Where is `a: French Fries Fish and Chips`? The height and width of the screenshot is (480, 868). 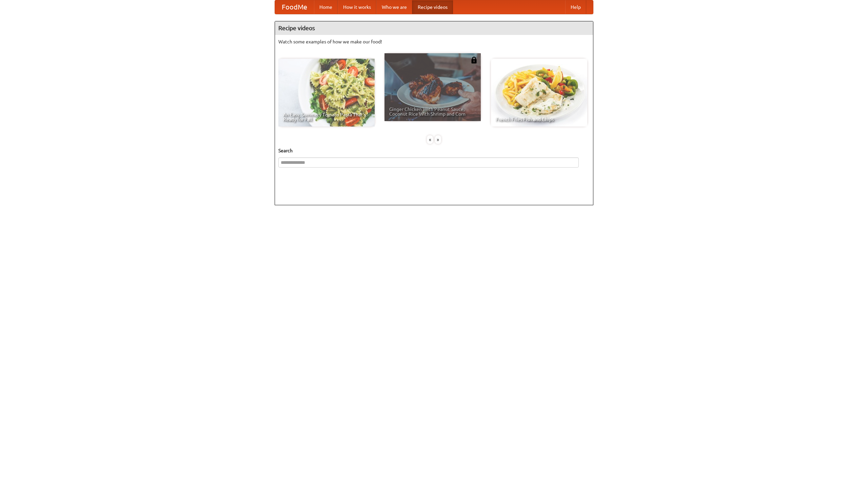
a: French Fries Fish and Chips is located at coordinates (539, 92).